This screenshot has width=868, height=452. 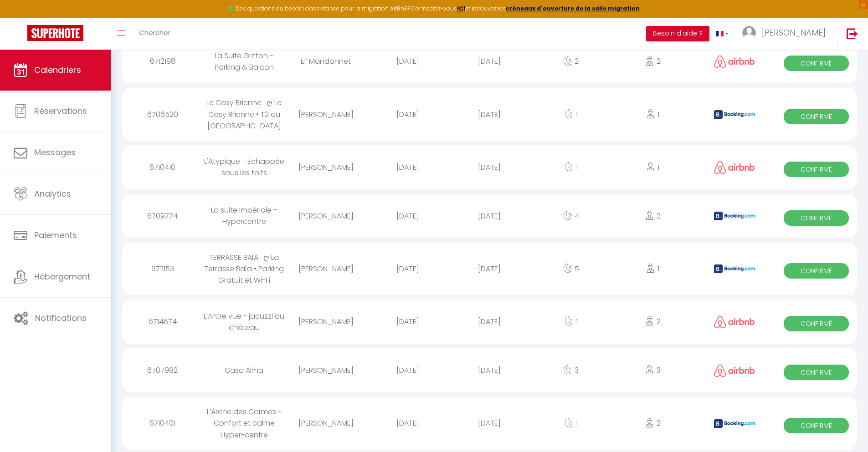 I want to click on strong: ICI, so click(x=461, y=9).